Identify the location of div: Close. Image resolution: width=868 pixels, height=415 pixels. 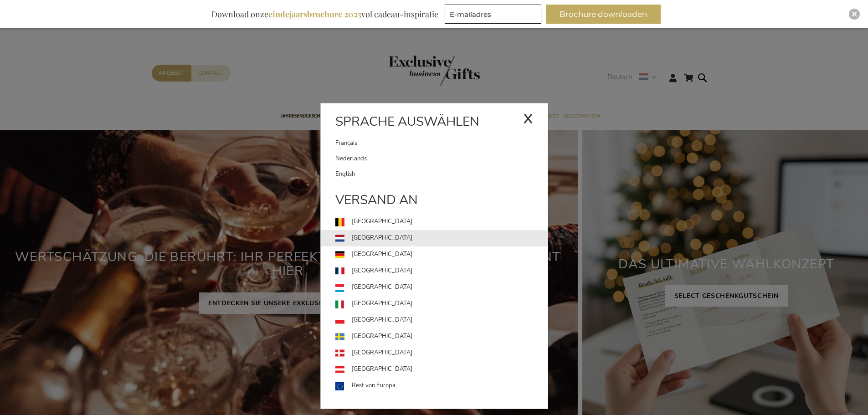
(854, 14).